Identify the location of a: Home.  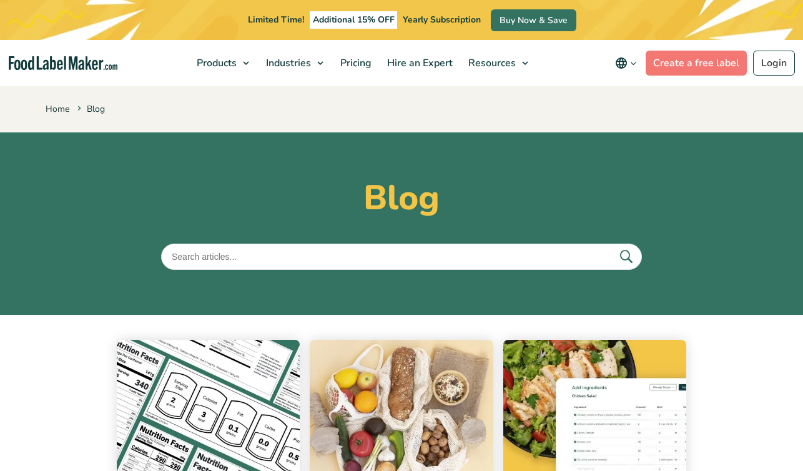
(57, 109).